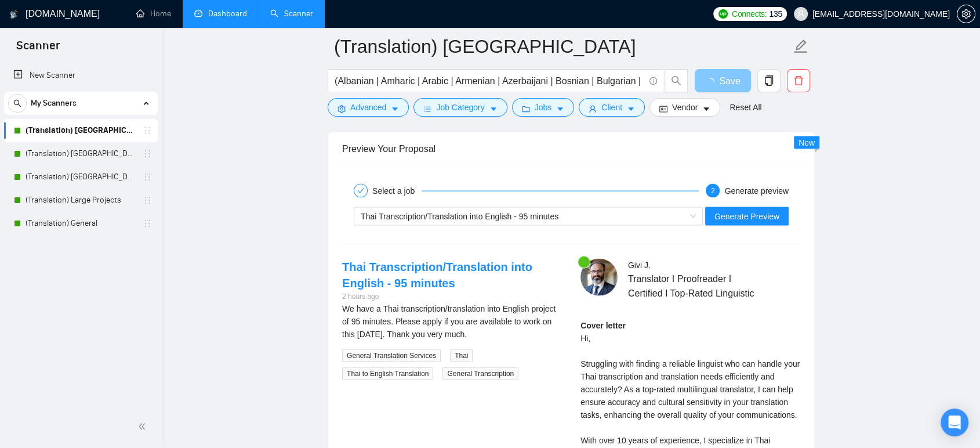  I want to click on span: New, so click(807, 143).